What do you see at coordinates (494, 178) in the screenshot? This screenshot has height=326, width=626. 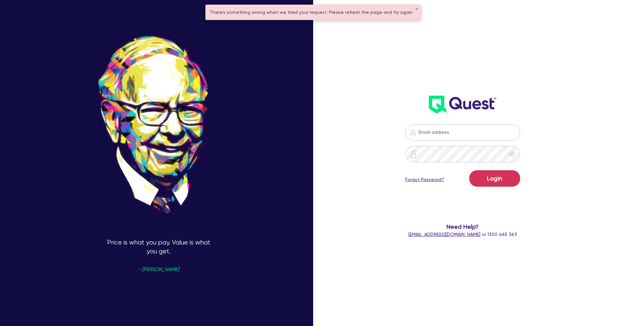 I see `button: Login` at bounding box center [494, 178].